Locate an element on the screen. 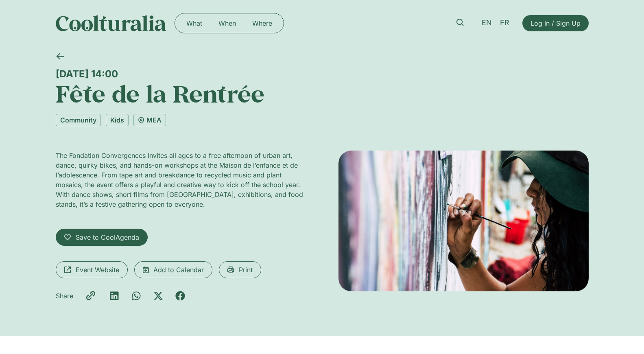 This screenshot has height=354, width=644. p: Share is located at coordinates (64, 296).